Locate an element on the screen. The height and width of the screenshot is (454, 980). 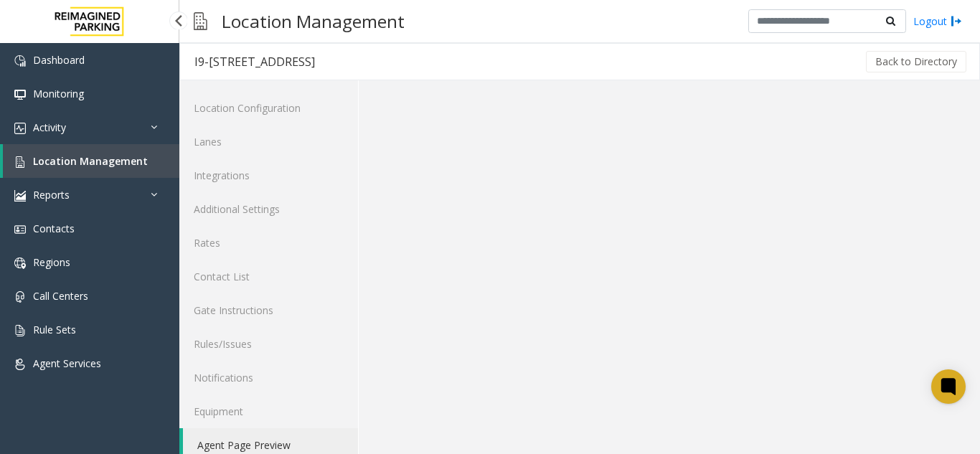
span: Activity is located at coordinates (50, 127).